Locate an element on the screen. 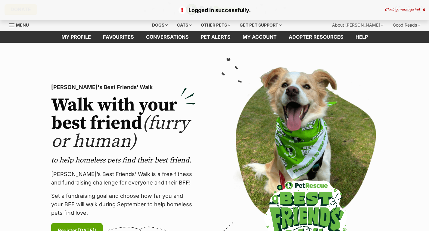 The image size is (429, 231). div: Cats is located at coordinates (184, 25).